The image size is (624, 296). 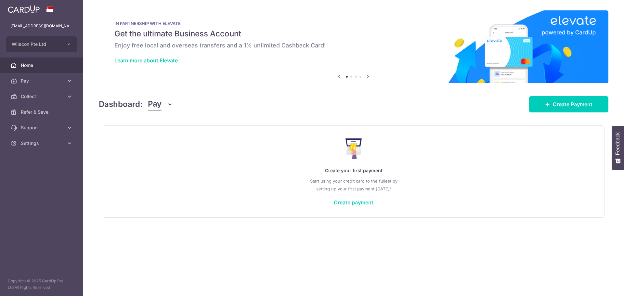 I want to click on a: Create Payment, so click(x=568, y=104).